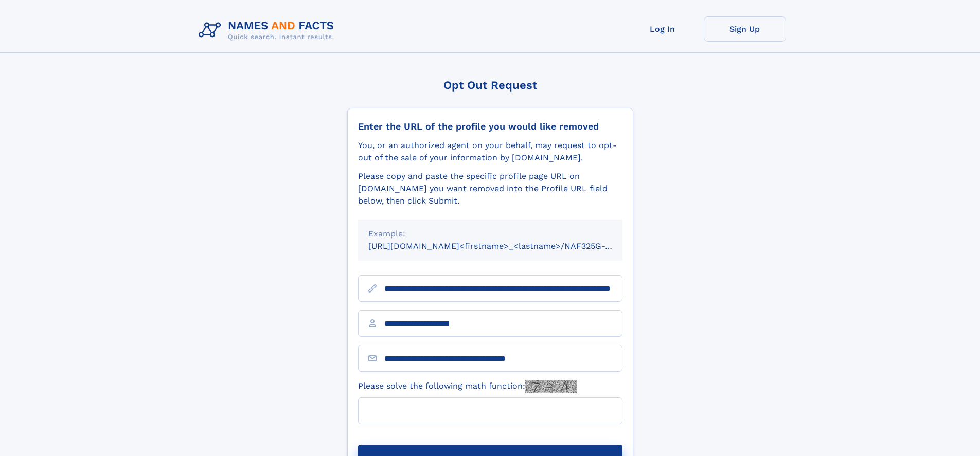 The width and height of the screenshot is (980, 456). I want to click on div: Enter the URL of the profile you would like removed, so click(490, 126).